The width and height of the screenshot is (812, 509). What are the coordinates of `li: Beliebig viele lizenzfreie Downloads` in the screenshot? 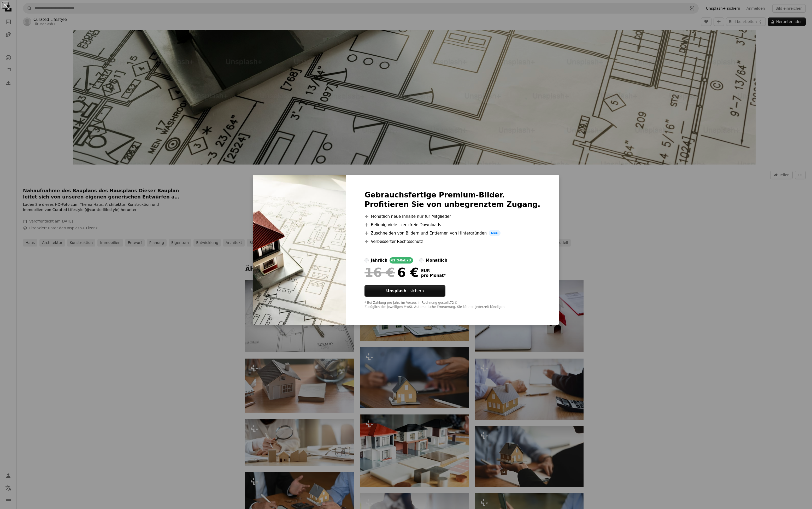 It's located at (452, 225).